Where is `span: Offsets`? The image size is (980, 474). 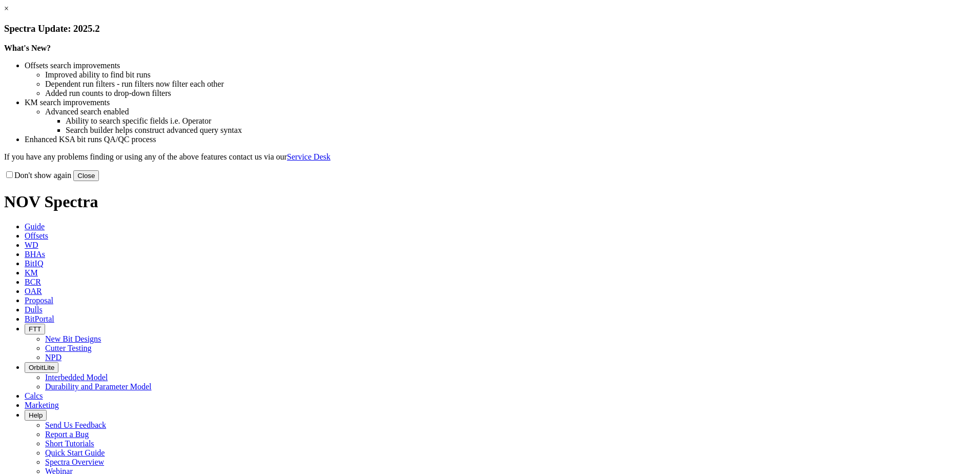
span: Offsets is located at coordinates (36, 236).